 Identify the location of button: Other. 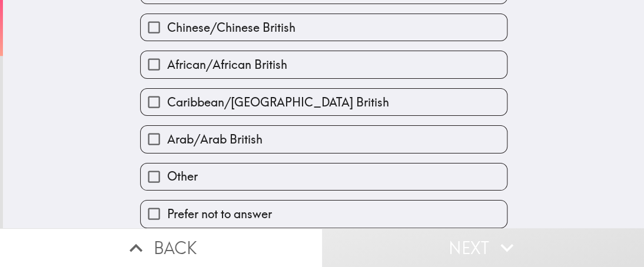
(324, 176).